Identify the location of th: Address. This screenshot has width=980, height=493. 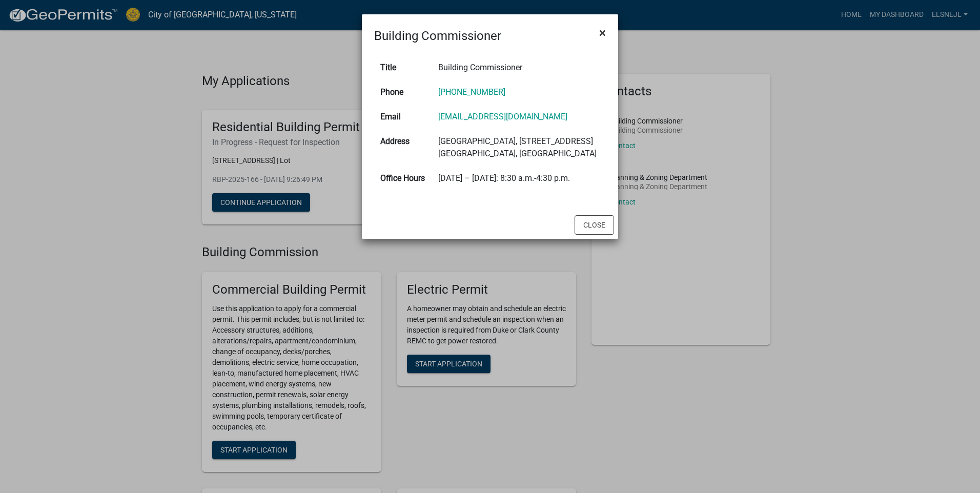
(403, 147).